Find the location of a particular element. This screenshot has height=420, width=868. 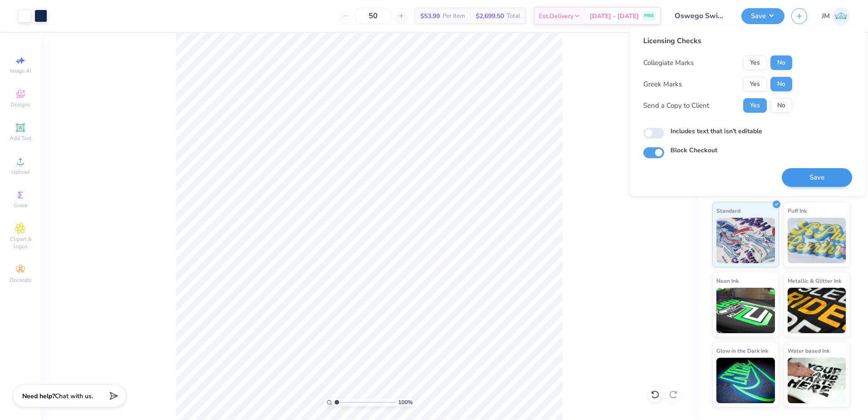

span: Puff Ink is located at coordinates (797, 210).